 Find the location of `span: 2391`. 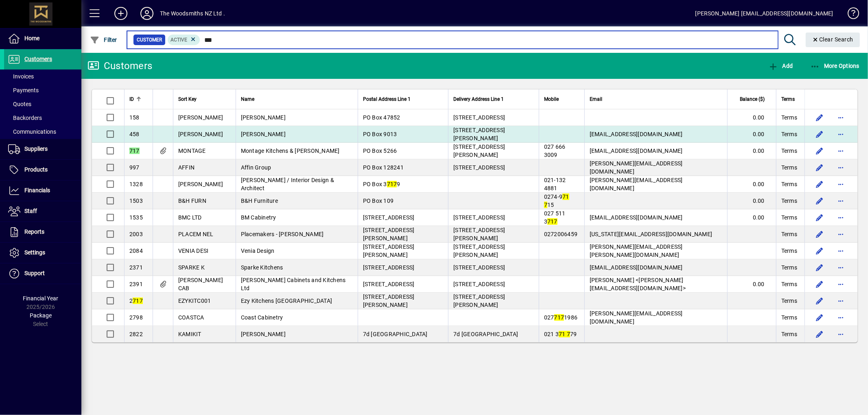

span: 2391 is located at coordinates (136, 284).